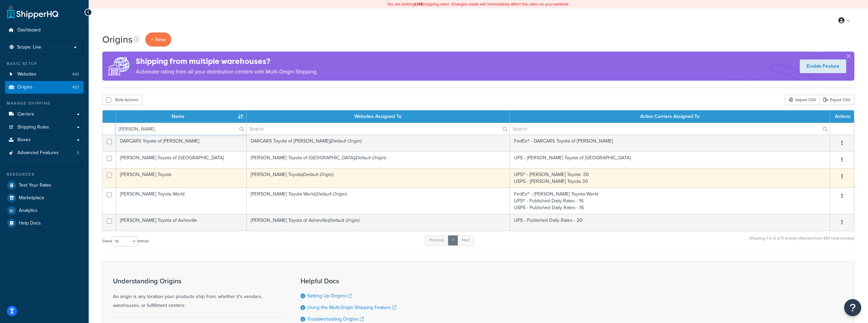 Image resolution: width=868 pixels, height=323 pixels. Describe the element at coordinates (44, 74) in the screenshot. I see `li: Websites` at that location.